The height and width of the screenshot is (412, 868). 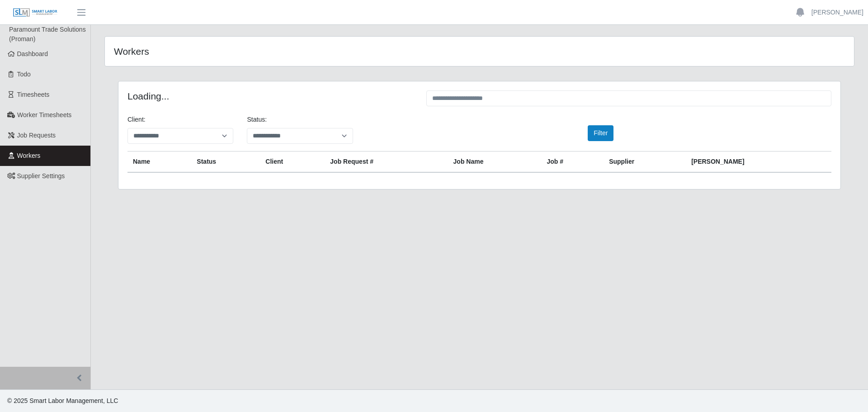 I want to click on span: Todo, so click(x=24, y=74).